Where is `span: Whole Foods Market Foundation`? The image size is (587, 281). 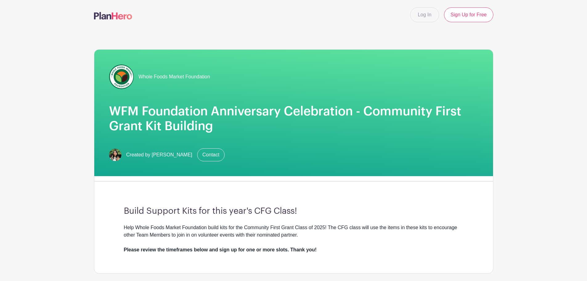 span: Whole Foods Market Foundation is located at coordinates (174, 77).